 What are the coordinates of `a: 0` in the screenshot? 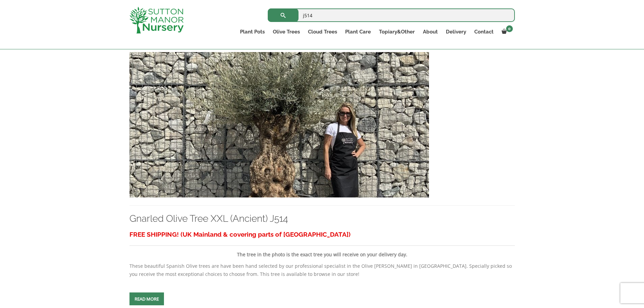 It's located at (506, 32).